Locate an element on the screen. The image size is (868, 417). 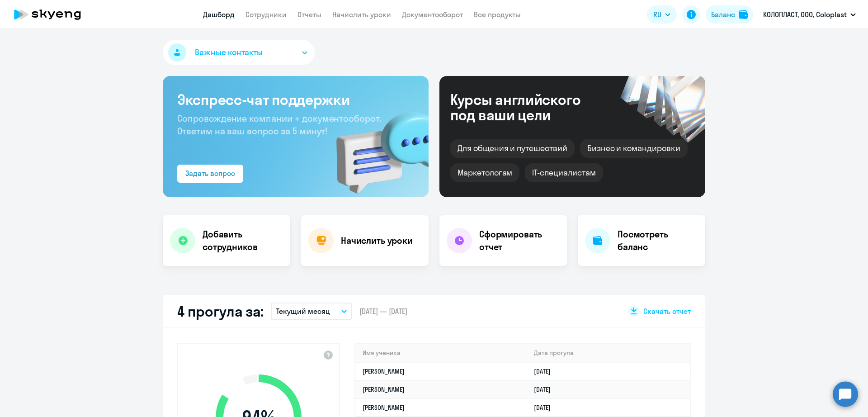
span: RU is located at coordinates (658, 15).